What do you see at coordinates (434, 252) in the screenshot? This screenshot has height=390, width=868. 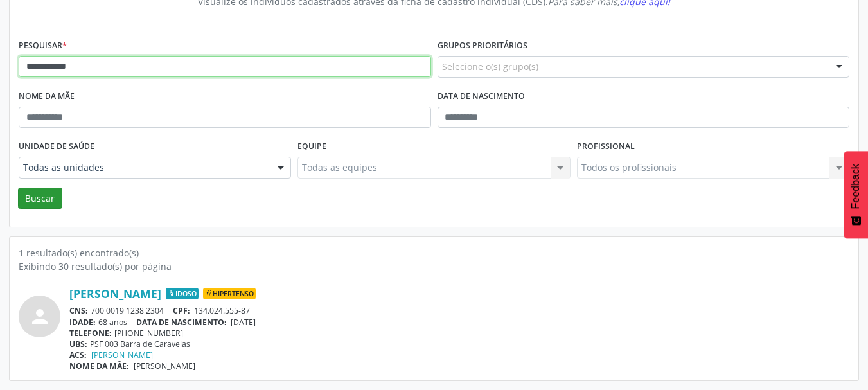 I see `div: 1 resultado(s) encontrado(s)` at bounding box center [434, 252].